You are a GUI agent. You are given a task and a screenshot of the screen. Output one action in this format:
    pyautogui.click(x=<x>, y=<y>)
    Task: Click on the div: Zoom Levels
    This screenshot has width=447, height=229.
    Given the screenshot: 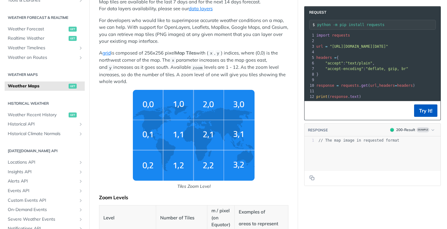 What is the action you would take?
    pyautogui.click(x=193, y=198)
    